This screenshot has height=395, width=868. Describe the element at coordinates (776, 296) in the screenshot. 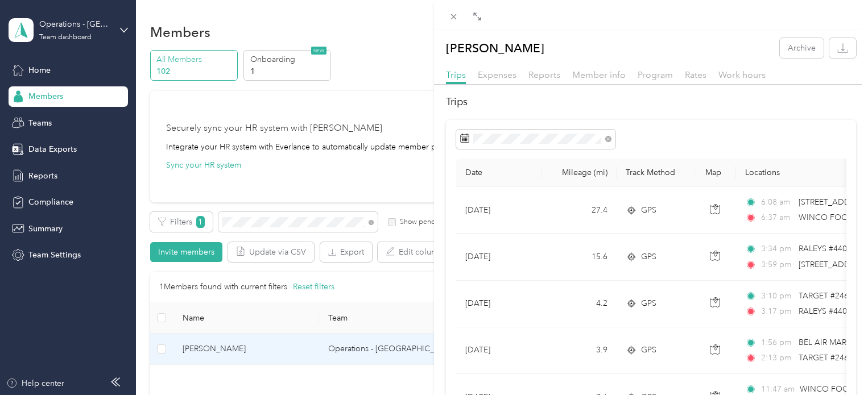

I see `span: 3:10 pm` at that location.